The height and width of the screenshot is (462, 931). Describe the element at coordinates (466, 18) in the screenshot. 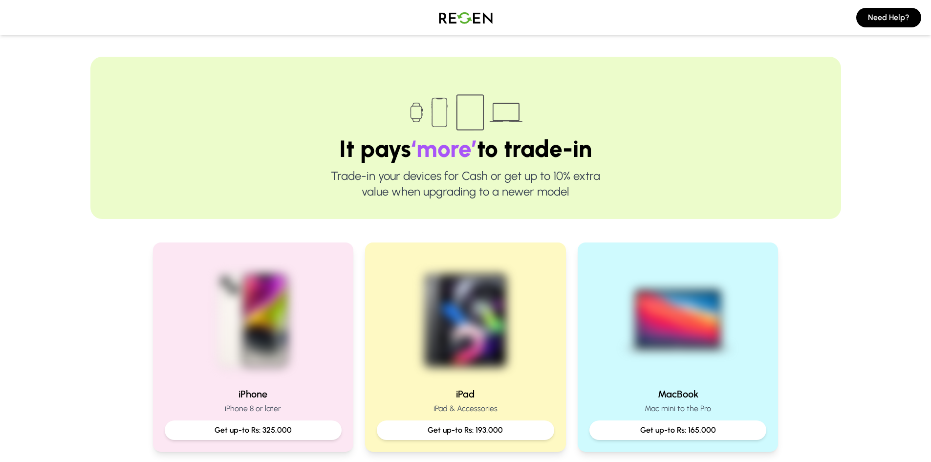

I see `img: Logo` at that location.